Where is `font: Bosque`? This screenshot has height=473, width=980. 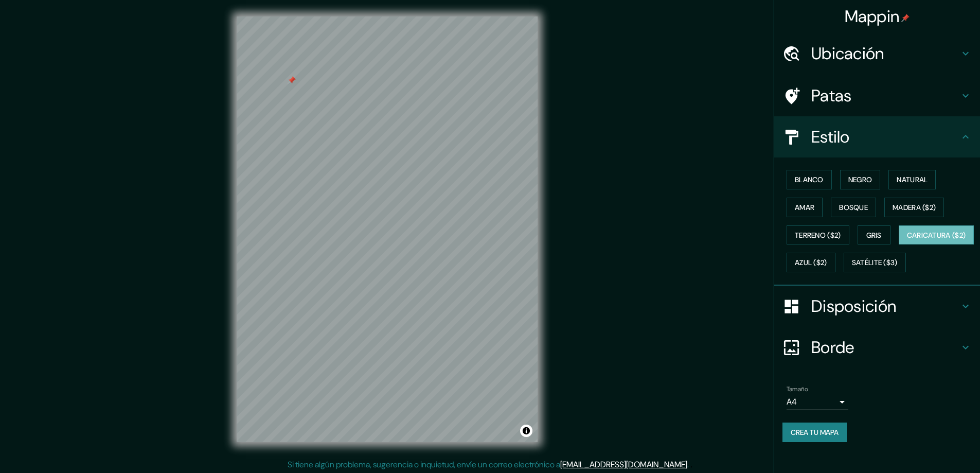 font: Bosque is located at coordinates (854, 208).